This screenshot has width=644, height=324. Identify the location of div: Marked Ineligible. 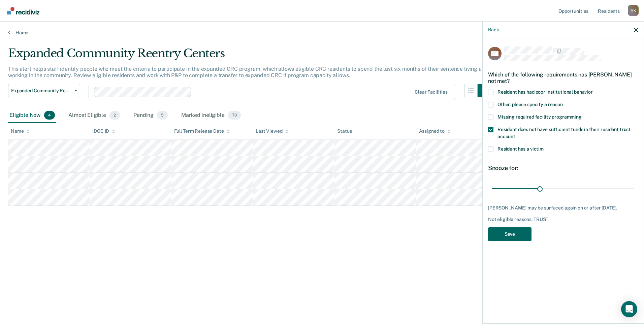
(211, 116).